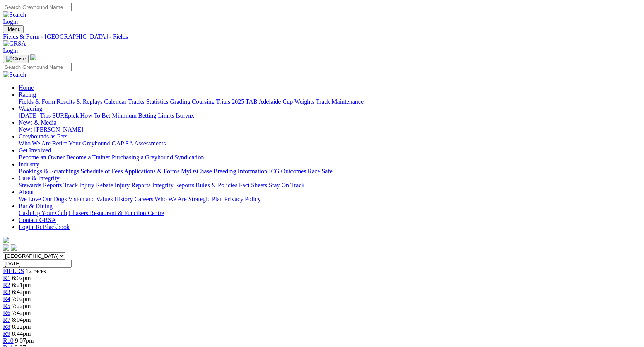 The image size is (644, 347). I want to click on a: Integrity Reports, so click(173, 185).